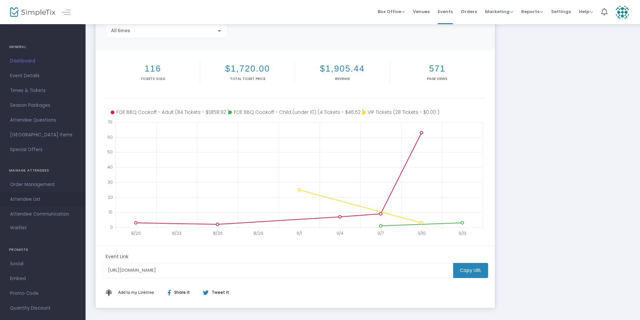 The width and height of the screenshot is (640, 320). What do you see at coordinates (469, 11) in the screenshot?
I see `span: Orders` at bounding box center [469, 11].